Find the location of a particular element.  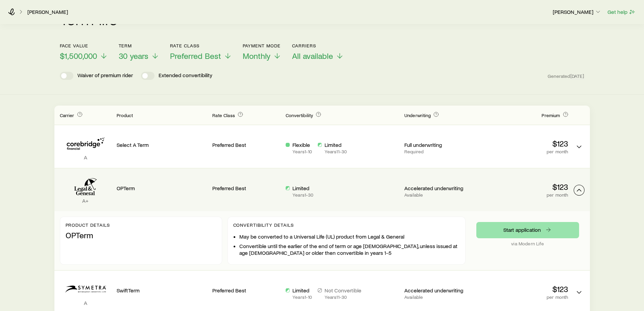

li: May be converted to a Universal Life (UL) product from Legal & General is located at coordinates (350, 236).